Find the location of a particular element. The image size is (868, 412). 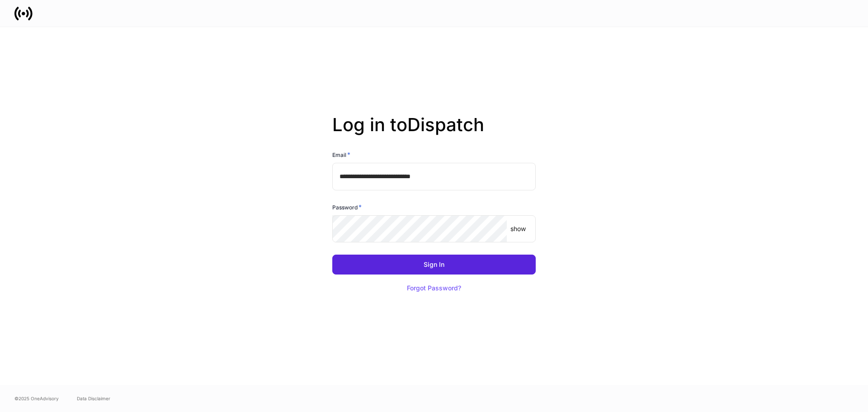

h2: Log in to Dispatch is located at coordinates (434, 132).